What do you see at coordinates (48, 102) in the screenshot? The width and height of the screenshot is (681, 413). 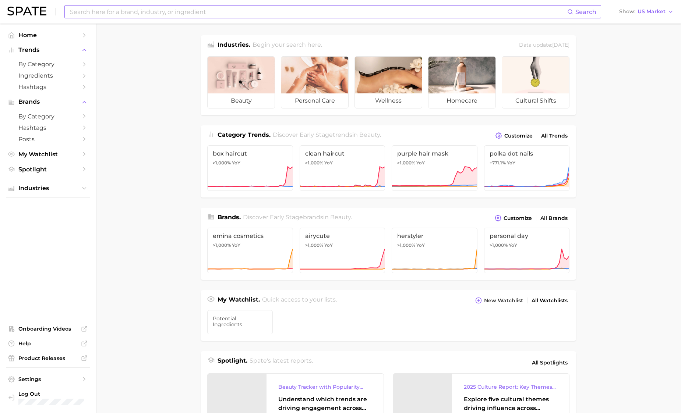 I see `button: Brands` at bounding box center [48, 102].